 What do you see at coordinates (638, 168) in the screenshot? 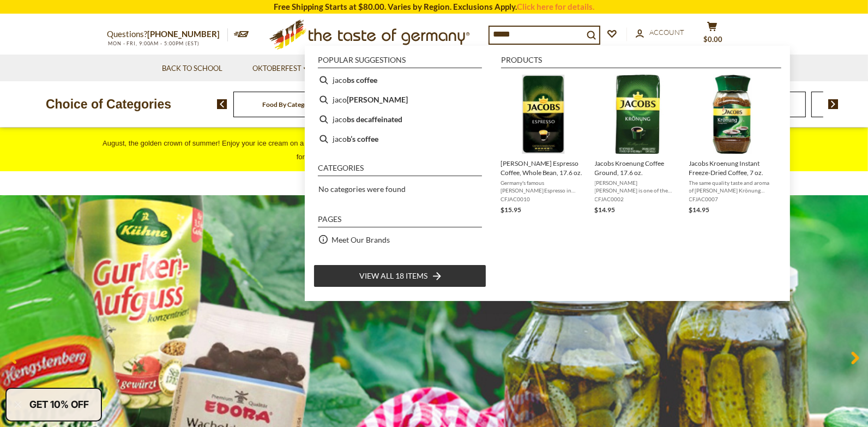
I see `span: Jacobs Kroenung Coffee Ground, 17.6 oz.` at bounding box center [638, 168].